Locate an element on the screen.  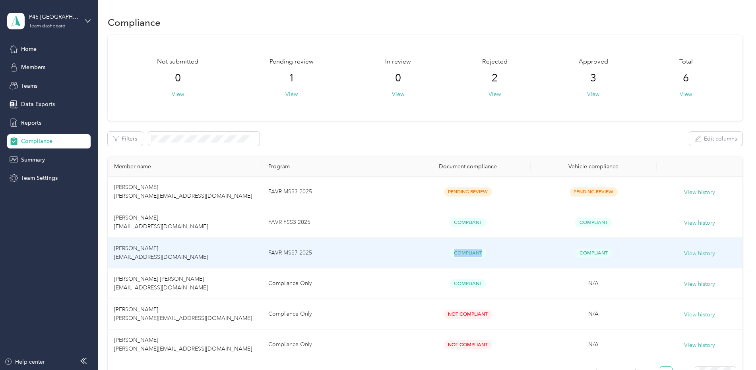
button: Help center is located at coordinates (25, 362).